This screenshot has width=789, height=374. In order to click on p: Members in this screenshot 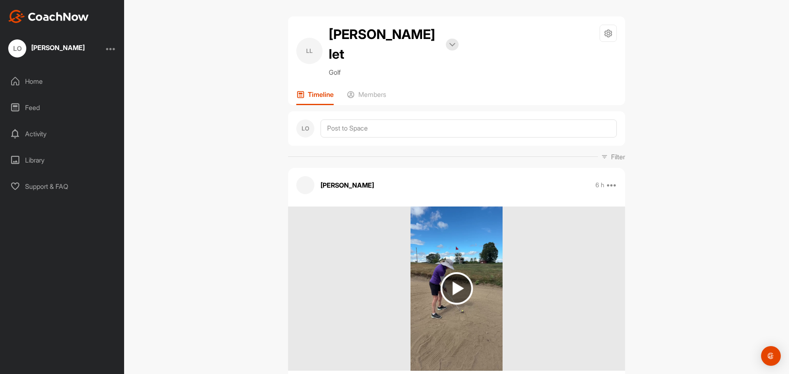, I will do `click(372, 94)`.